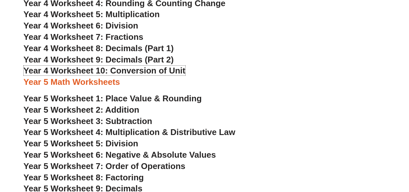  What do you see at coordinates (113, 98) in the screenshot?
I see `span: Year 5 Worksheet 1: Place Value & Rounding` at bounding box center [113, 98].